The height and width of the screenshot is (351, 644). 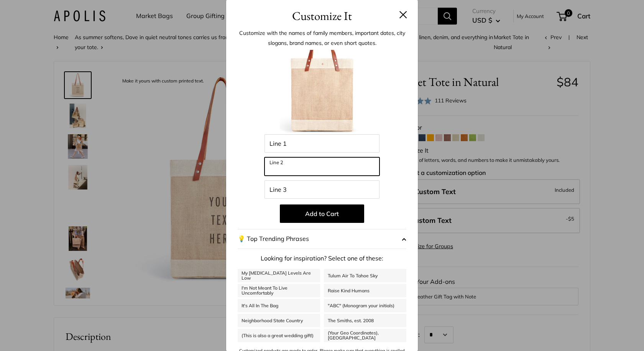 What do you see at coordinates (322, 92) in the screenshot?
I see `img: Blank_Product.002.jpg` at bounding box center [322, 92].